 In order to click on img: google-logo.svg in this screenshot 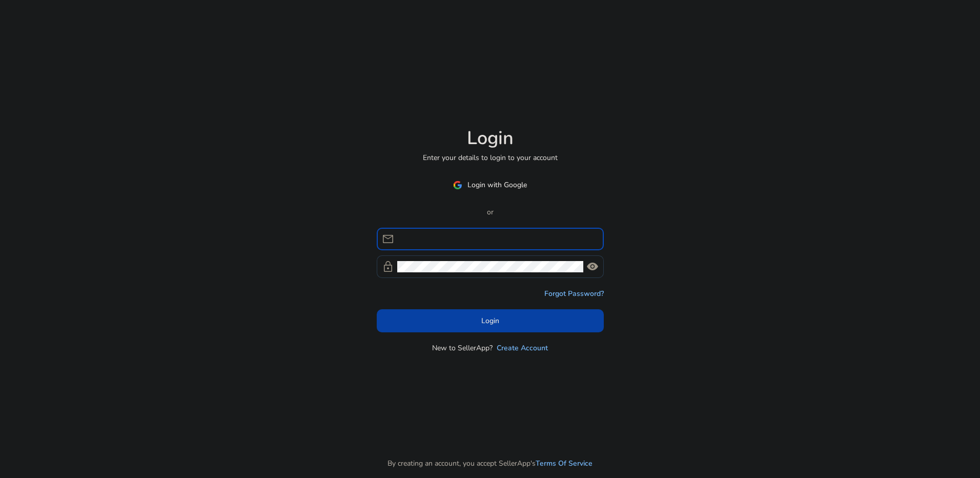, I will do `click(458, 185)`.